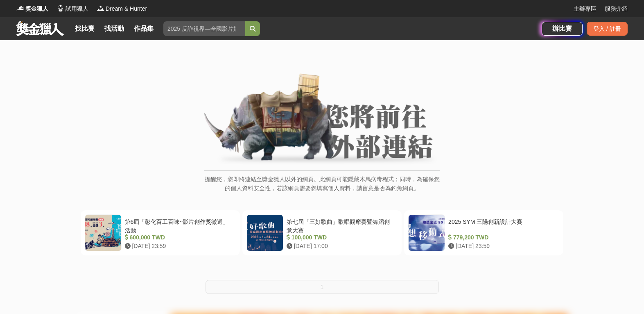 The image size is (644, 314). I want to click on a: 作品集, so click(144, 29).